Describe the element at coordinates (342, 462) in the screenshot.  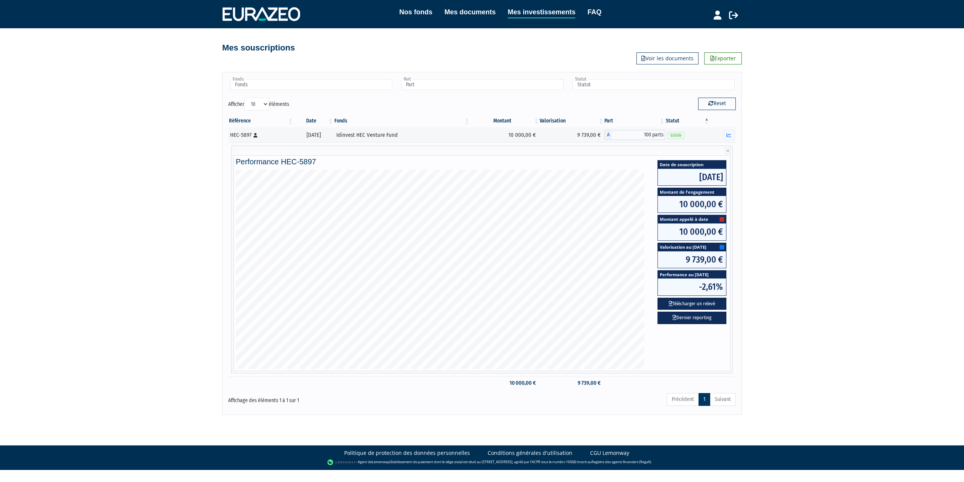
I see `img: logo-lemonway.png` at that location.